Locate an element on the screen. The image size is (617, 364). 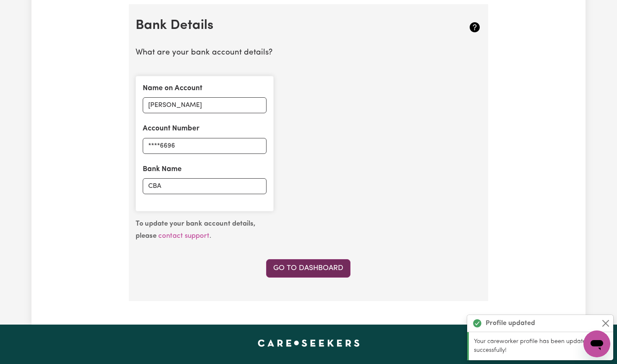
label: Bank Name is located at coordinates (162, 169).